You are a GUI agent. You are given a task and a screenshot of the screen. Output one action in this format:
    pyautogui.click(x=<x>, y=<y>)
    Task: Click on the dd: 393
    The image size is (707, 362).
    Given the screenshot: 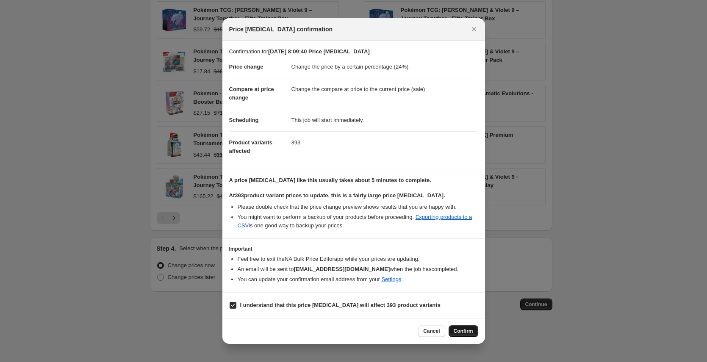 What is the action you would take?
    pyautogui.click(x=385, y=142)
    